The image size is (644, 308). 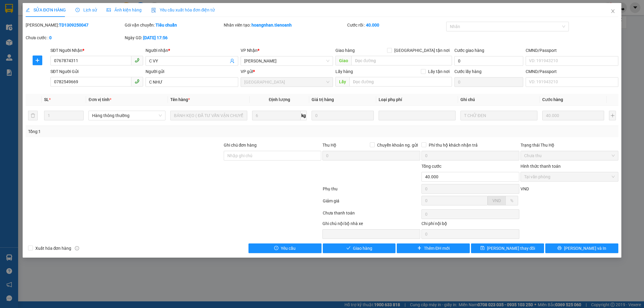 I want to click on span: Yêu cầu, so click(x=288, y=248).